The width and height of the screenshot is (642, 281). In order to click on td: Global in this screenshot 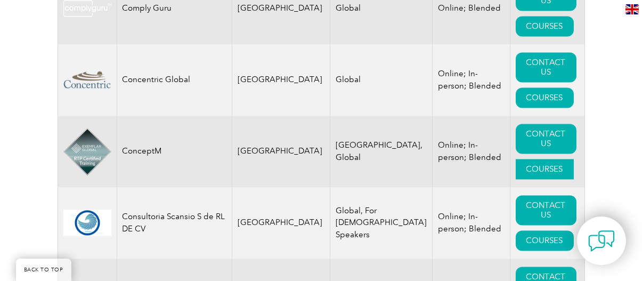, I will do `click(381, 80)`.